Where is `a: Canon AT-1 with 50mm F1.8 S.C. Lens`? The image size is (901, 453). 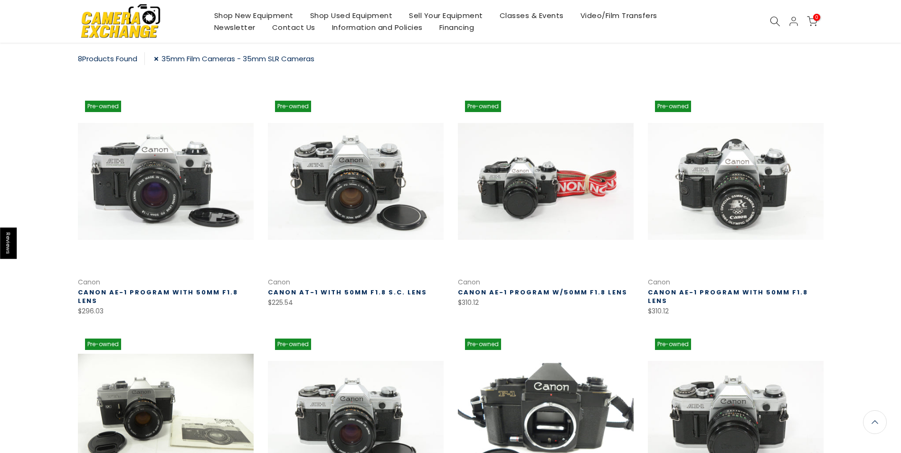
a: Canon AT-1 with 50mm F1.8 S.C. Lens is located at coordinates (347, 292).